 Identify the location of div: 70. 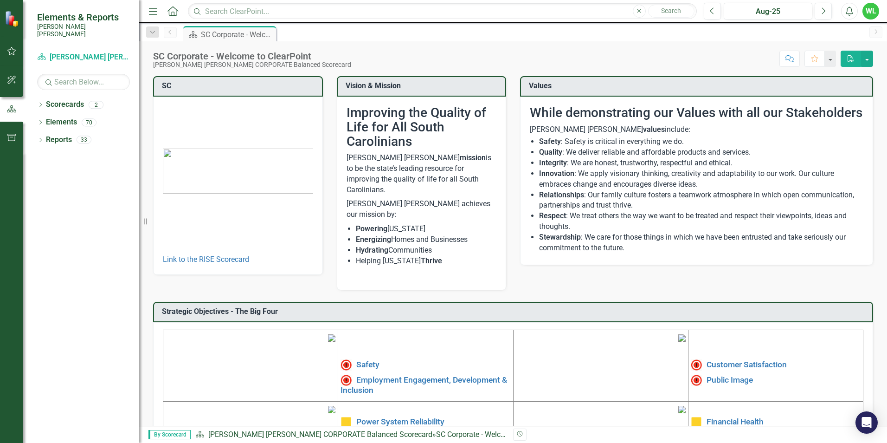
(89, 122).